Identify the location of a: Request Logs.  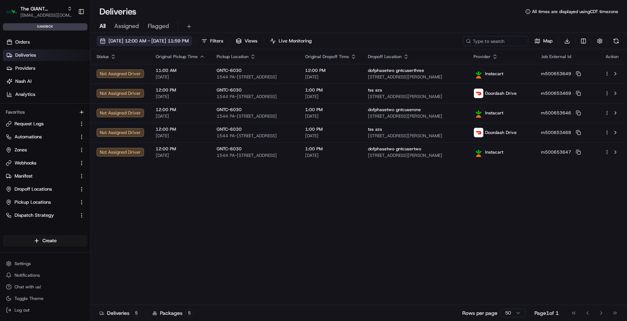
(41, 124).